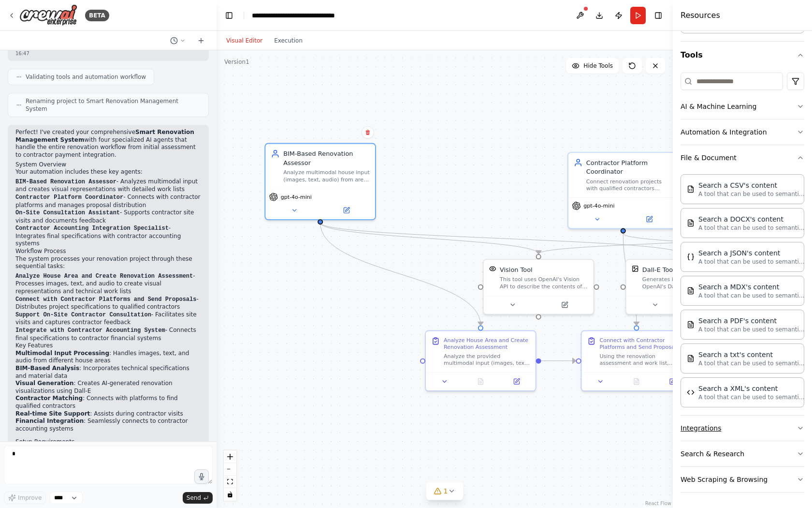 Image resolution: width=812 pixels, height=508 pixels. Describe the element at coordinates (636, 382) in the screenshot. I see `button: No output available` at that location.